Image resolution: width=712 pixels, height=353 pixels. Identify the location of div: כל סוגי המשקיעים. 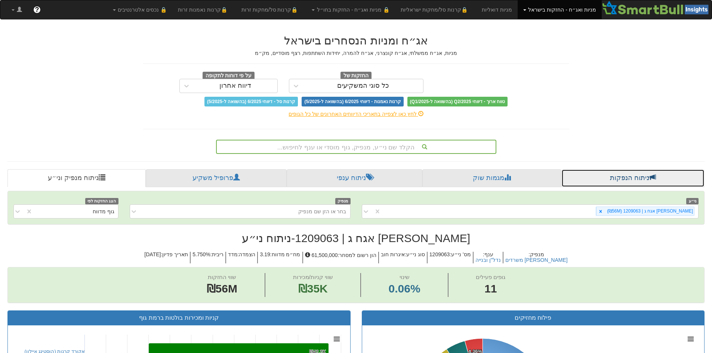
(363, 86).